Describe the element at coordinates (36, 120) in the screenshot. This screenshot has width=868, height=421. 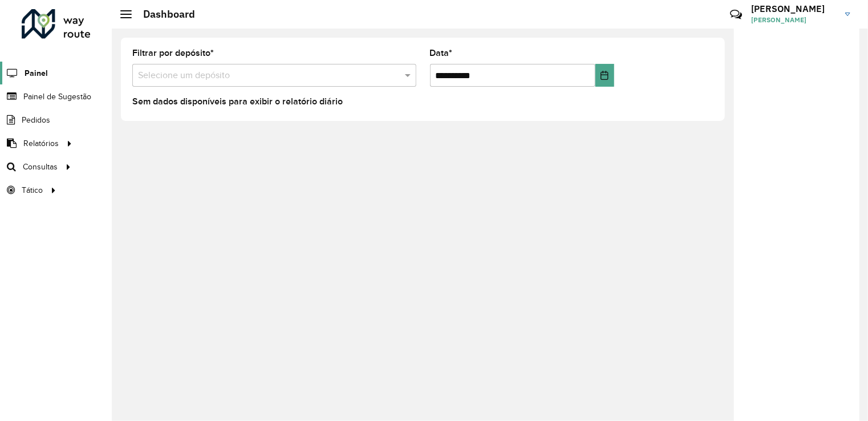
I see `span: Pedidos` at that location.